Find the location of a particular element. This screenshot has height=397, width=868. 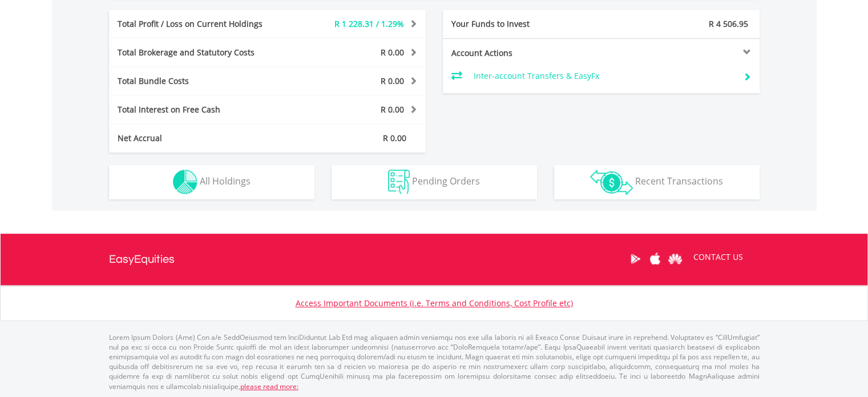

span: Recent Transactions is located at coordinates (679, 181).